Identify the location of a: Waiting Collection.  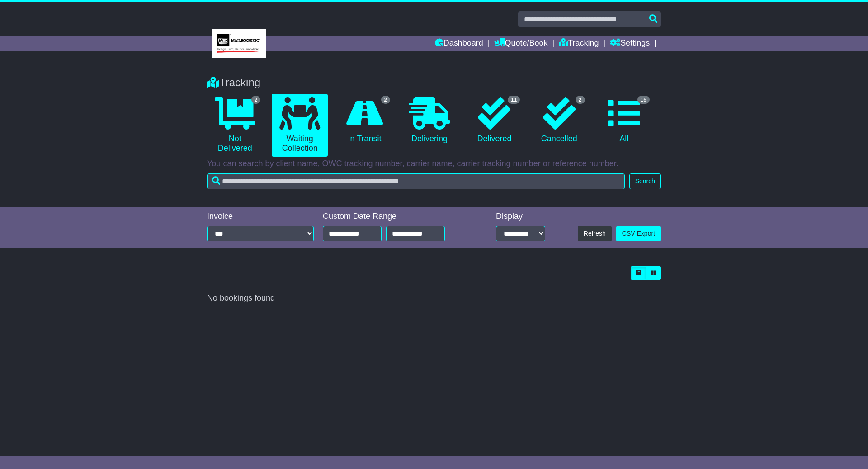
(299, 125).